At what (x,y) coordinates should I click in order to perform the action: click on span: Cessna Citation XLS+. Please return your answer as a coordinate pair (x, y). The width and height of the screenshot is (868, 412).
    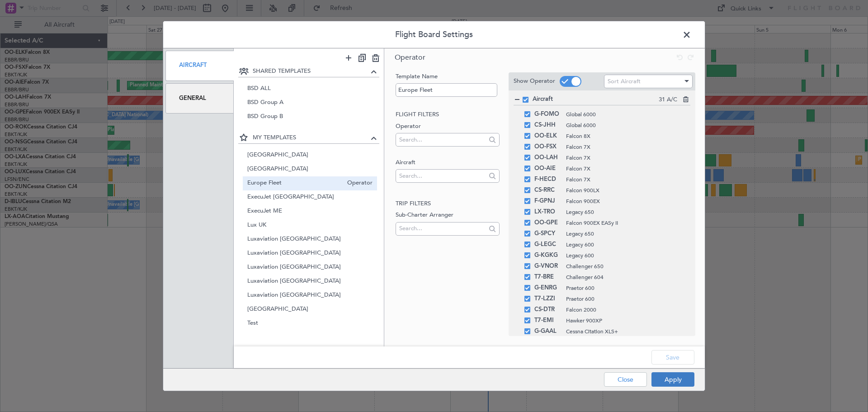
    Looking at the image, I should click on (624, 332).